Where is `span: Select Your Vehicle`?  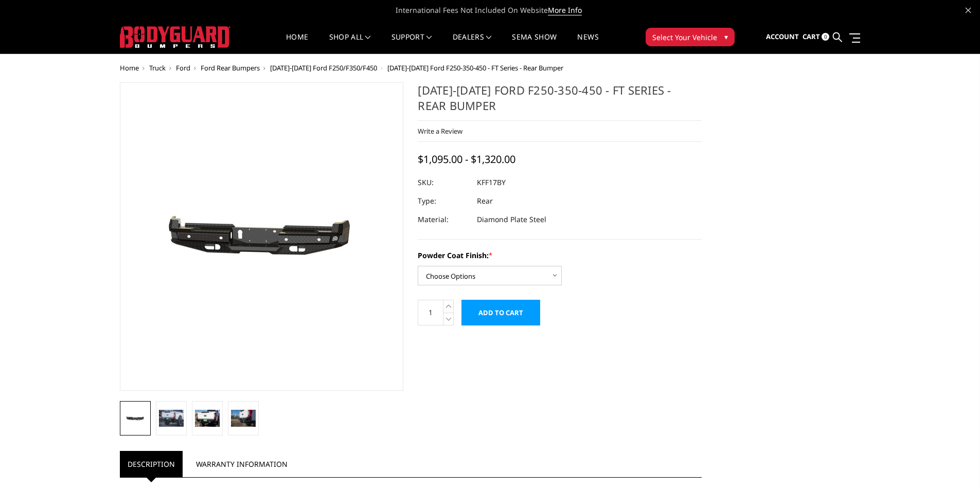
span: Select Your Vehicle is located at coordinates (685, 37).